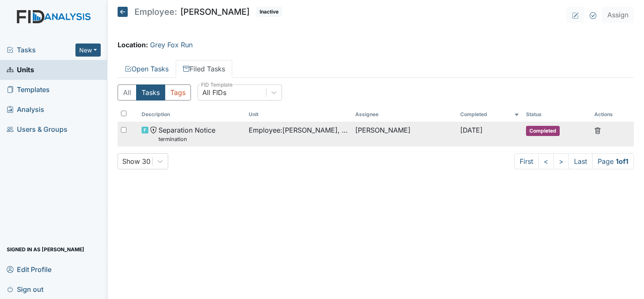 This screenshot has height=299, width=644. What do you see at coordinates (156, 12) in the screenshot?
I see `span: Employee:` at bounding box center [156, 12].